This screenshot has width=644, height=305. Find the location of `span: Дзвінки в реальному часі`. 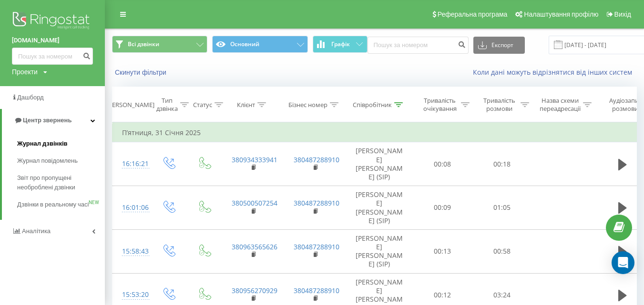

span: Дзвінки в реальному часі is located at coordinates (53, 204).